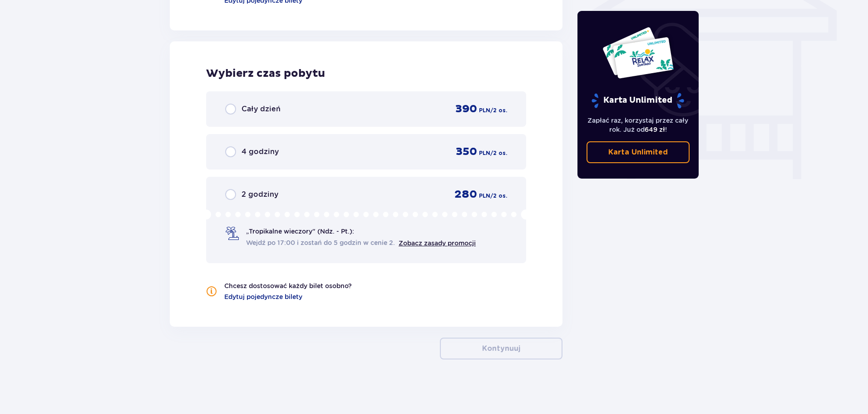 The width and height of the screenshot is (868, 414). I want to click on a: Edytuj pojedyncze bilety, so click(264, 297).